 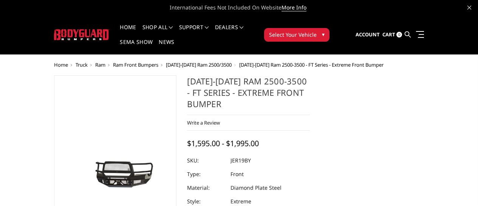 What do you see at coordinates (297, 35) in the screenshot?
I see `button: Select Your Vehicle` at bounding box center [297, 35].